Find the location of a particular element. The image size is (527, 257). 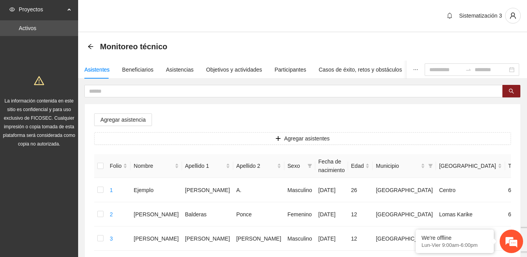

span: swap-right is located at coordinates (468, 70).